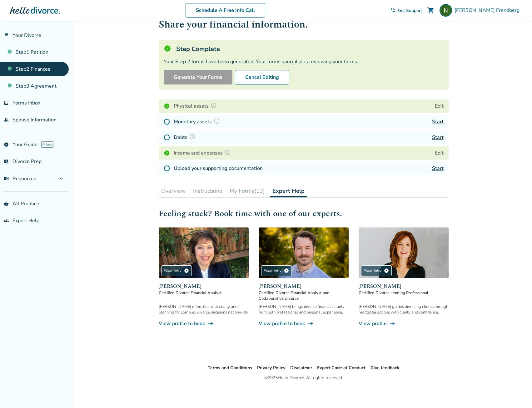 The image size is (532, 408). What do you see at coordinates (6, 35) in the screenshot?
I see `span: flag_2` at bounding box center [6, 35].